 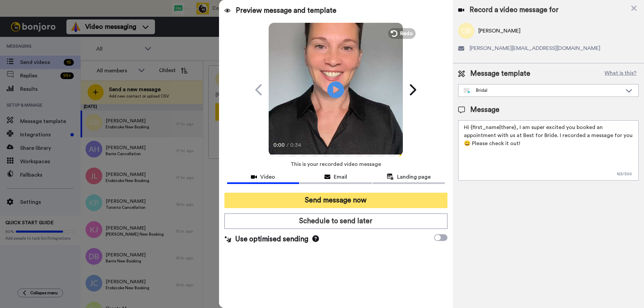 What do you see at coordinates (336, 221) in the screenshot?
I see `button: Schedule to send later` at bounding box center [336, 221].